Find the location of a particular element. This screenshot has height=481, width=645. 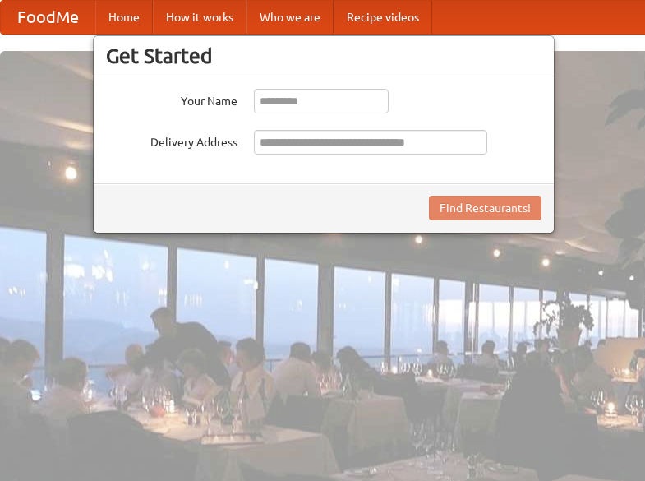

a: Recipe videos is located at coordinates (383, 17).